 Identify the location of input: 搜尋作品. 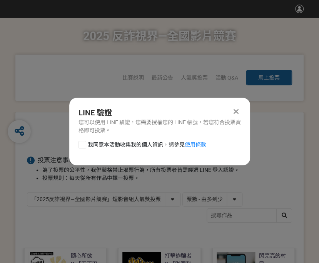
(249, 215).